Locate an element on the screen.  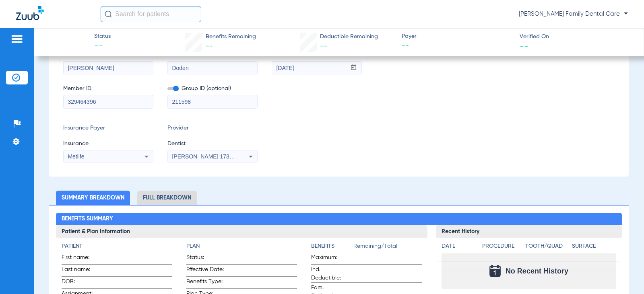
span: Maximum: is located at coordinates (331, 259).